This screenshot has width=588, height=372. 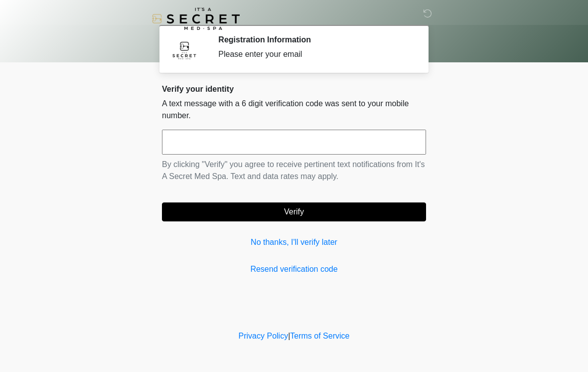 I want to click on p: A text message with a 6 digit verification code was sent to your mobile number., so click(x=294, y=110).